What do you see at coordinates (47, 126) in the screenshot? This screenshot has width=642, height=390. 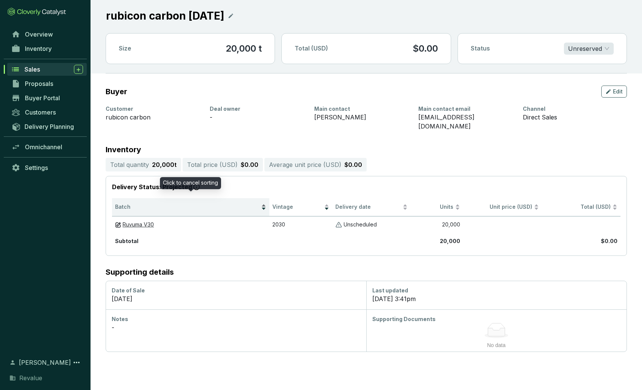 I see `a: Delivery Planning` at bounding box center [47, 126].